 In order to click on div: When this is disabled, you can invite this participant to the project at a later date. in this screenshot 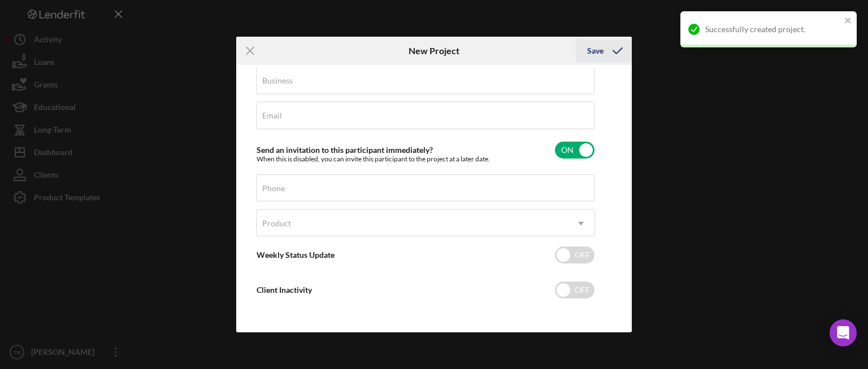, I will do `click(373, 159)`.